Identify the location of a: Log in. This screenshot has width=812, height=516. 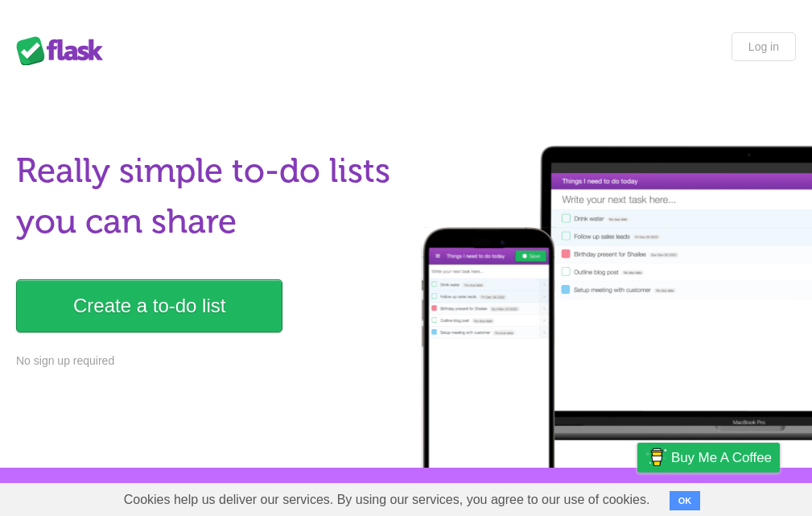
(764, 47).